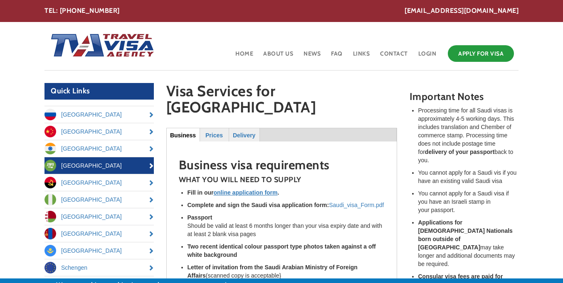 This screenshot has height=283, width=563. I want to click on a: online application form, so click(246, 193).